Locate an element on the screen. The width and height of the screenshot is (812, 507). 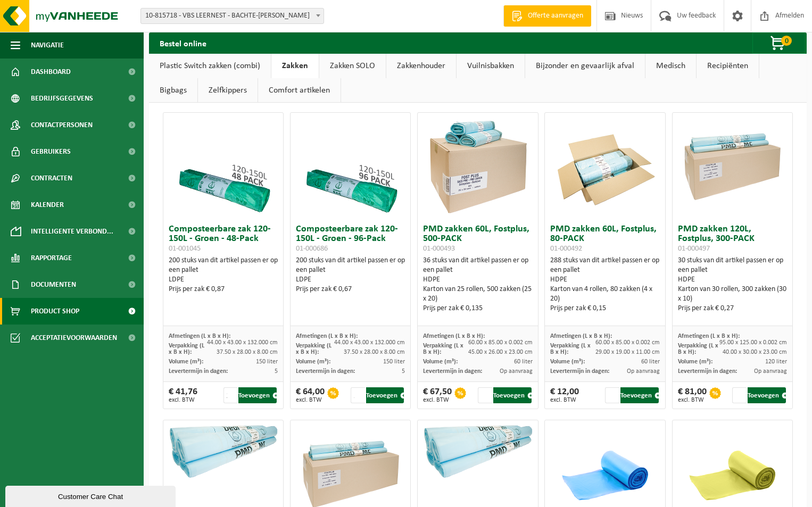
span: 40.00 x 30.00 x 23.00 cm is located at coordinates (755, 353).